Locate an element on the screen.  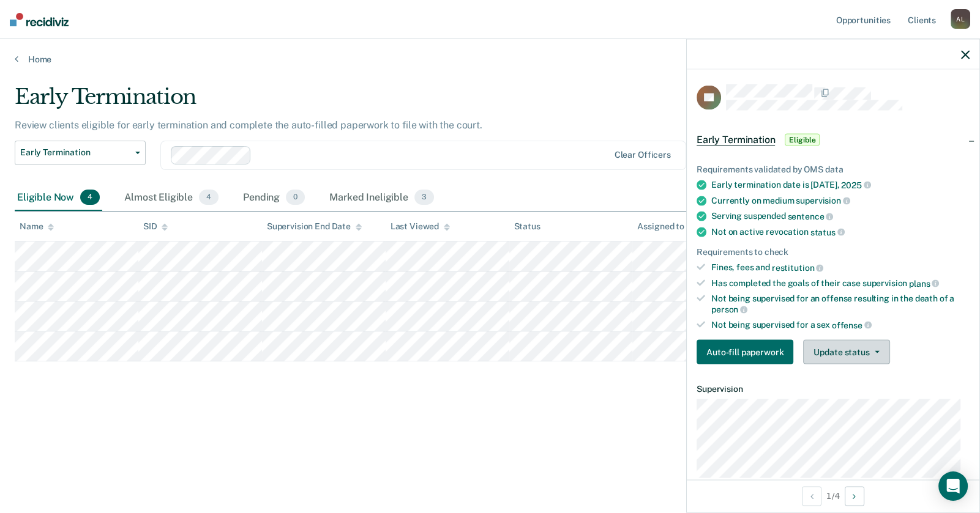
span: offense is located at coordinates (852, 325).